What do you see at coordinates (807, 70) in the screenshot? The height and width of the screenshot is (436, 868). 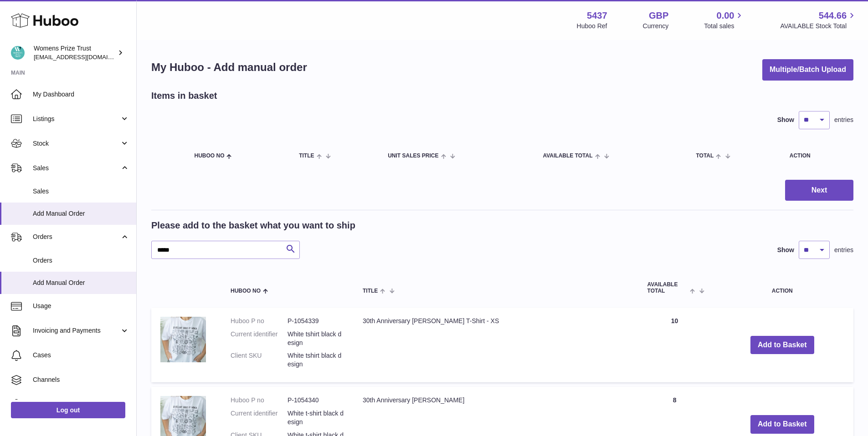 I see `button: Multiple/Batch Upload` at bounding box center [807, 70].